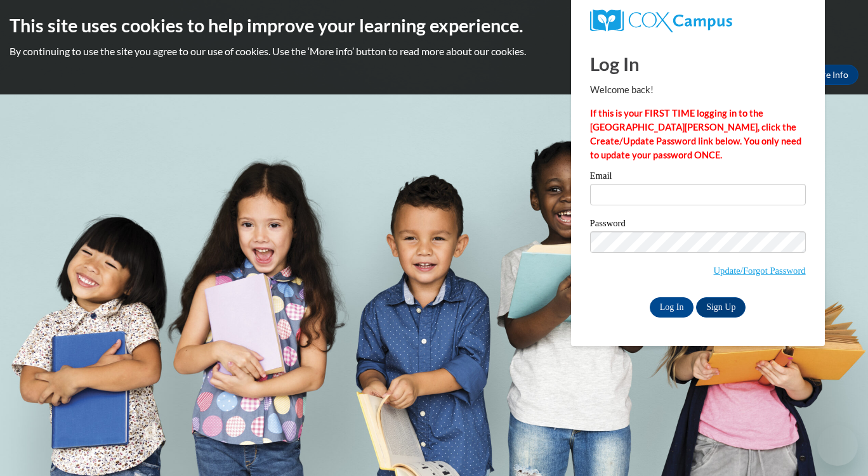 This screenshot has width=868, height=476. What do you see at coordinates (828, 75) in the screenshot?
I see `a: More Info` at bounding box center [828, 75].